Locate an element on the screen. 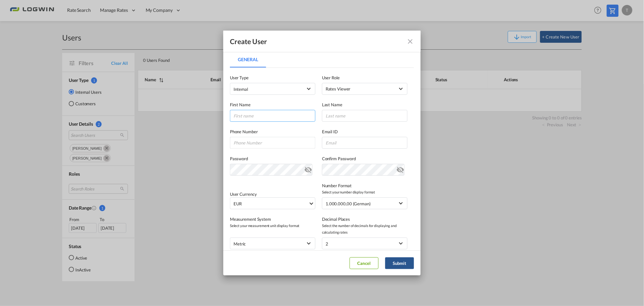 The image size is (644, 306). button: Submit is located at coordinates (399, 263).